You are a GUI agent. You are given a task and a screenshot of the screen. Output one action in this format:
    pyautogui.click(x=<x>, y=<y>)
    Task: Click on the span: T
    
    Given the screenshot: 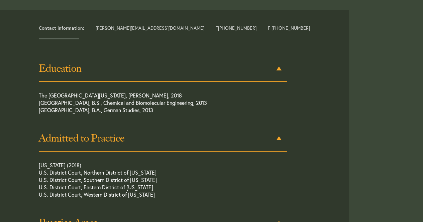 What is the action you would take?
    pyautogui.click(x=236, y=28)
    